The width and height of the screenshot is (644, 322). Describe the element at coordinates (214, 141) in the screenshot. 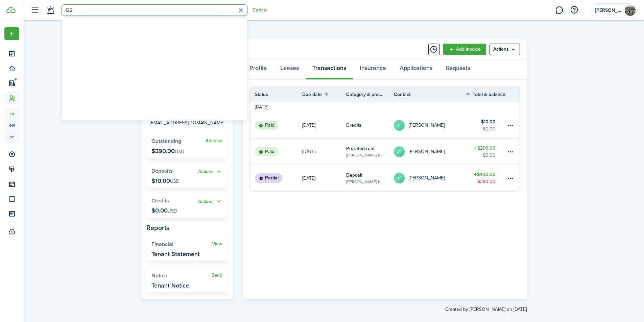

I see `a: Receive` at that location.